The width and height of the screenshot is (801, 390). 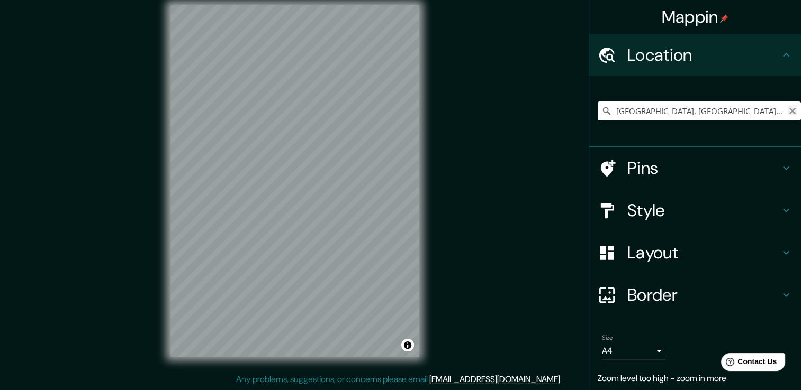 I want to click on h4: Border, so click(x=703, y=295).